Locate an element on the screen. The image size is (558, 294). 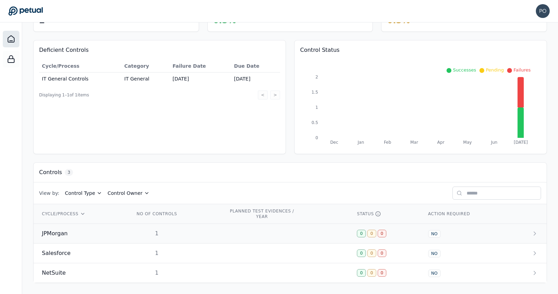
a: Dashboard is located at coordinates (11, 39).